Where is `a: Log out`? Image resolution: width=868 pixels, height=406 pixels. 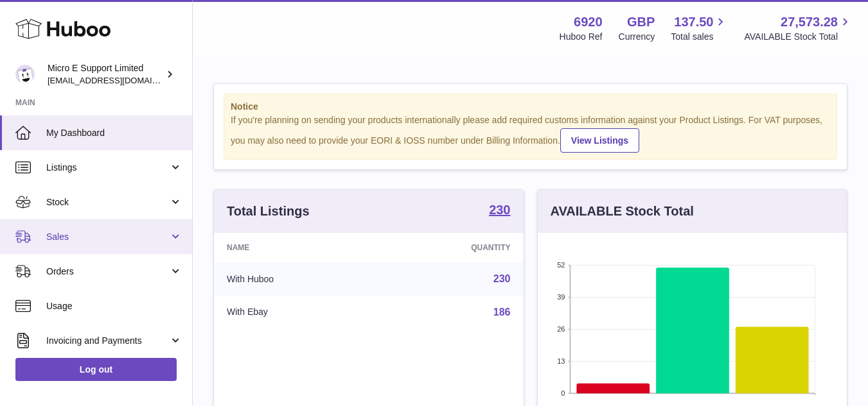
a: Log out is located at coordinates (95, 370).